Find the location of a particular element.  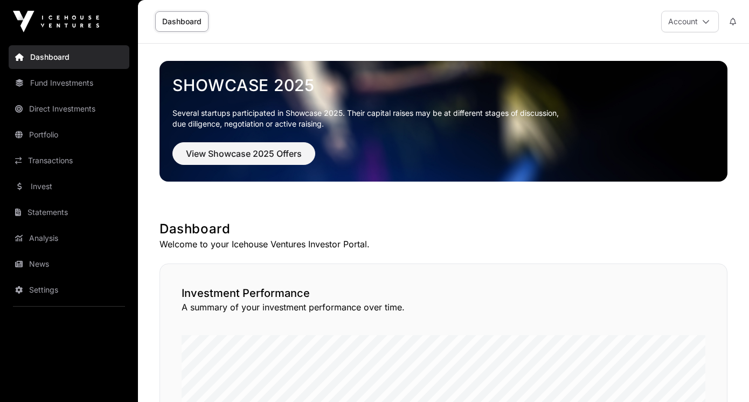

a: Direct Investments is located at coordinates (69, 109).